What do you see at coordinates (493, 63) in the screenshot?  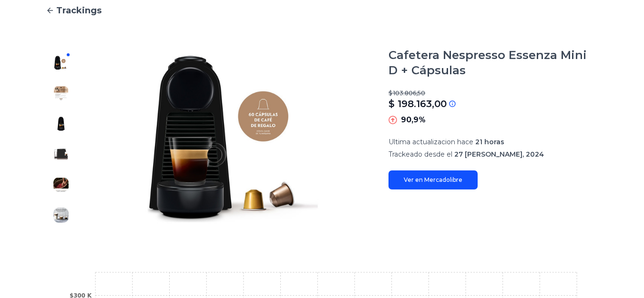 I see `h1: Cafetera Nespresso Essenza Mini D + Cápsulas` at bounding box center [493, 63].